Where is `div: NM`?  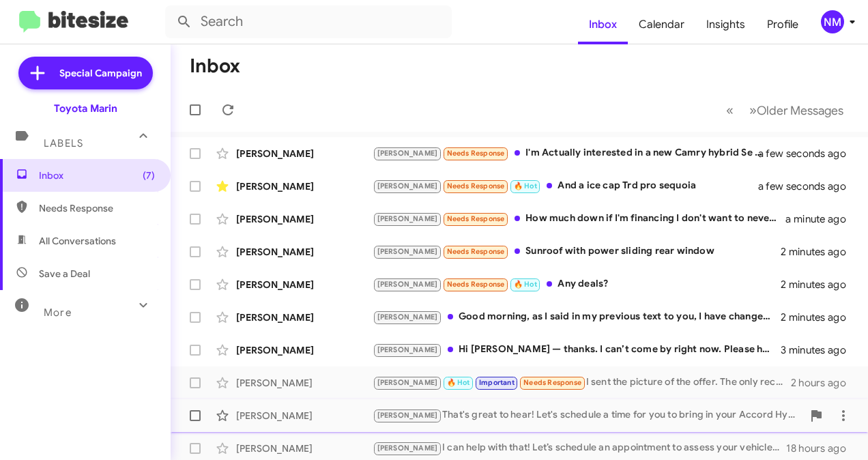
div: NM is located at coordinates (833, 22).